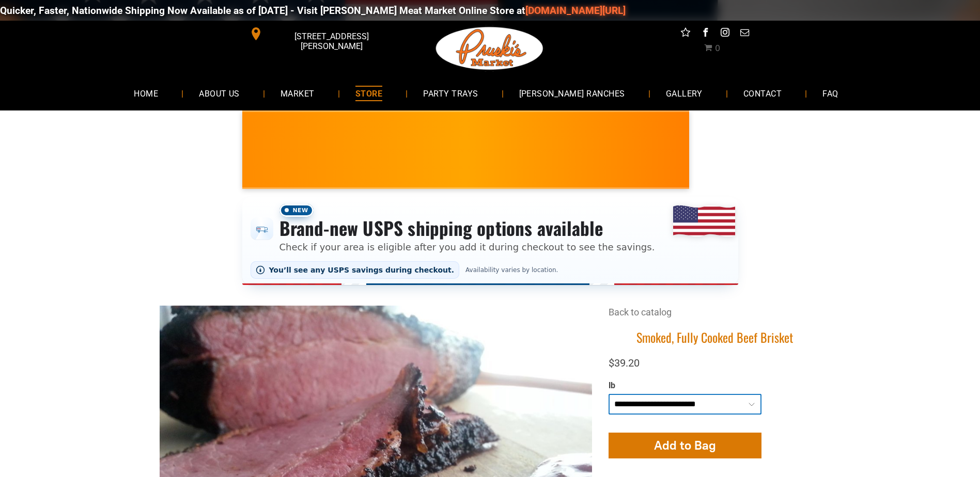 This screenshot has height=477, width=980. What do you see at coordinates (685, 386) in the screenshot?
I see `div: lb` at bounding box center [685, 386].